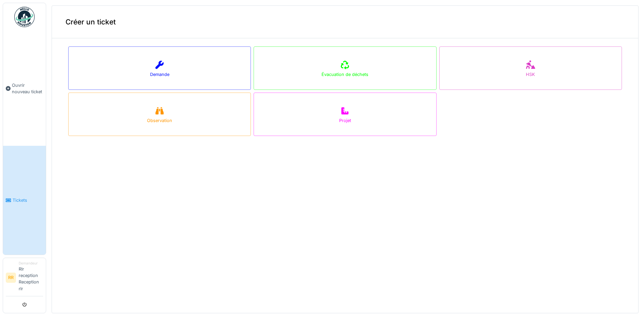 The width and height of the screenshot is (644, 316). I want to click on a: RR DemandeurRlr reception Reception rlr, so click(24, 278).